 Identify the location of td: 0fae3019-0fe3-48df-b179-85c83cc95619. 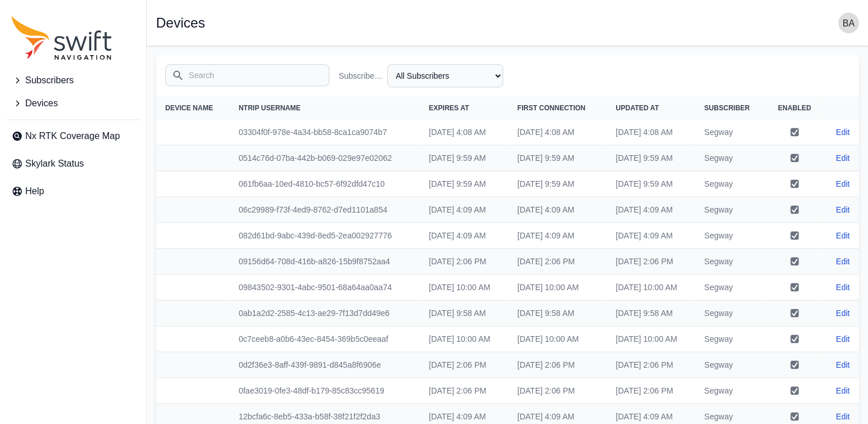
(324, 390).